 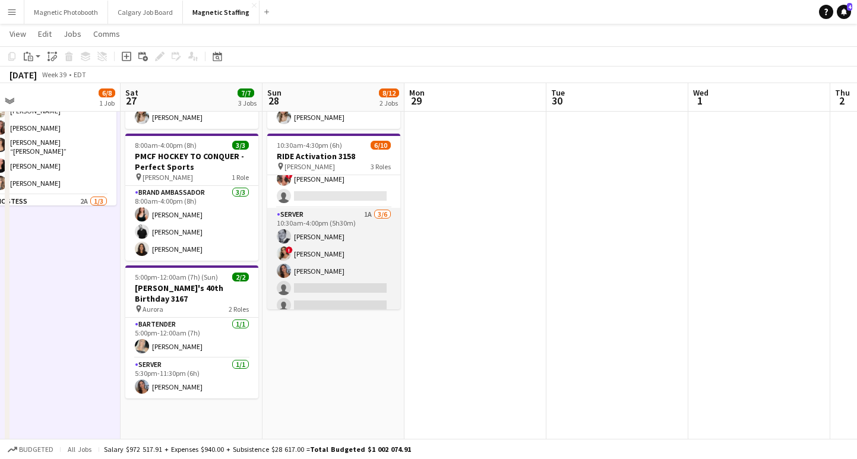 What do you see at coordinates (381, 166) in the screenshot?
I see `span: 3 Roles` at bounding box center [381, 166].